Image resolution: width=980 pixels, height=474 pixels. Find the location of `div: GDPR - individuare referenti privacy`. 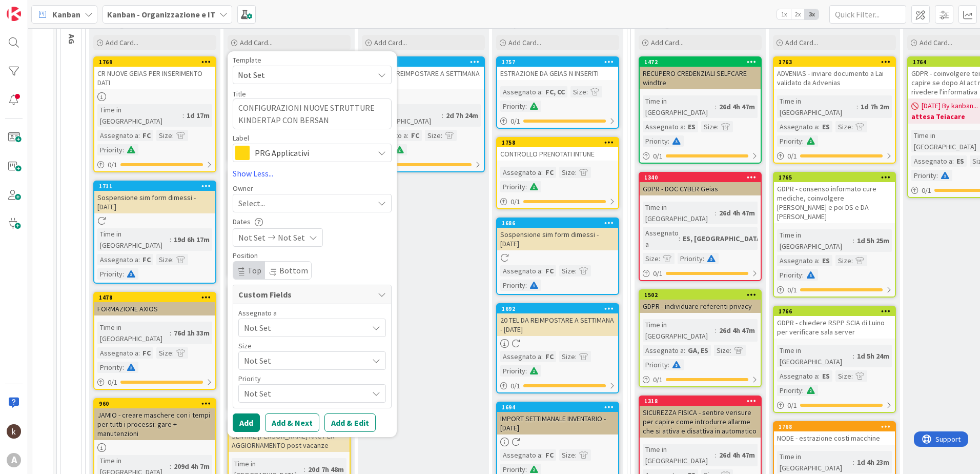

div: GDPR - individuare referenti privacy is located at coordinates (700, 306).